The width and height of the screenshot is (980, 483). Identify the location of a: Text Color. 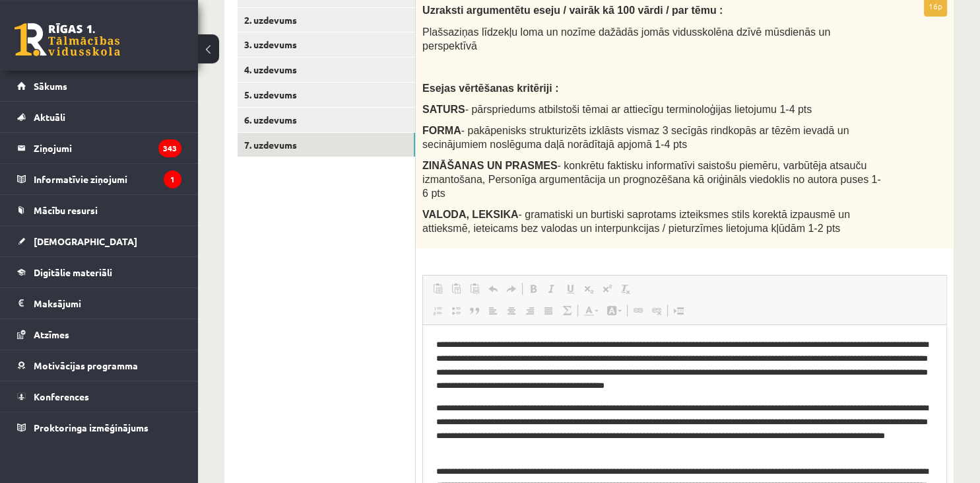
(591, 310).